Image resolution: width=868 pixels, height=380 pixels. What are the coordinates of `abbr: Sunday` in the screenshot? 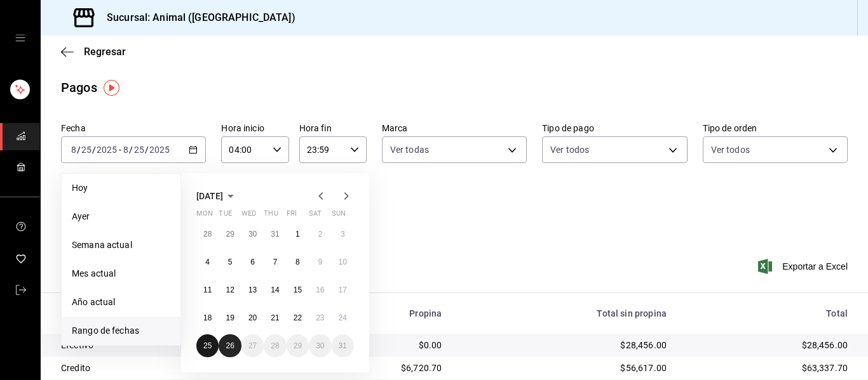 It's located at (339, 216).